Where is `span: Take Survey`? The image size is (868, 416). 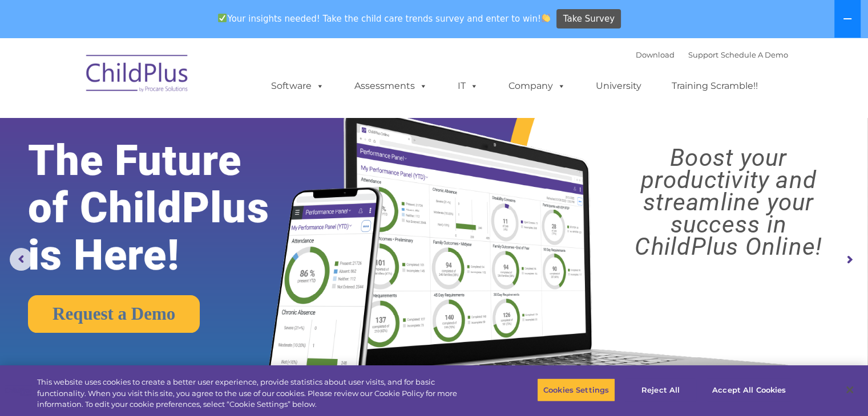 span: Take Survey is located at coordinates (589, 19).